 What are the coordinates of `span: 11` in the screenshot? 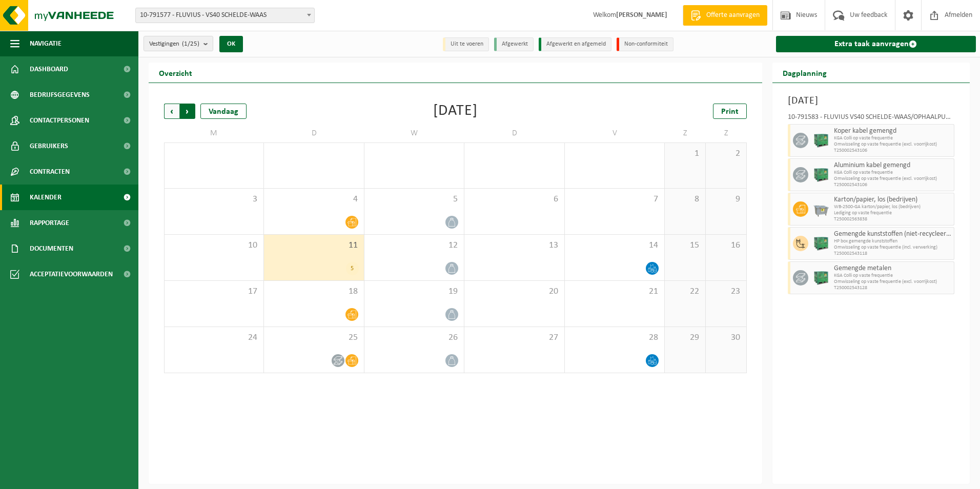 It's located at (314, 245).